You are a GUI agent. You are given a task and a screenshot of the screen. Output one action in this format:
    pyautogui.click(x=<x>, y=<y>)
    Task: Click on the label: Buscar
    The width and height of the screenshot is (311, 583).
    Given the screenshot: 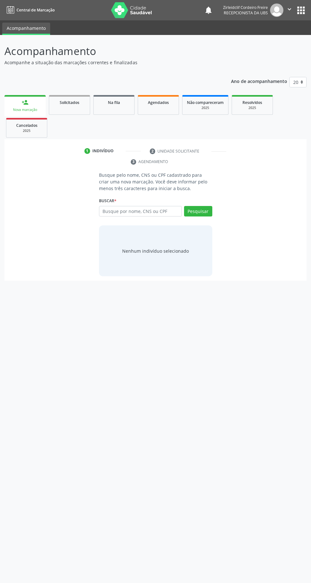 What is the action you would take?
    pyautogui.click(x=108, y=201)
    